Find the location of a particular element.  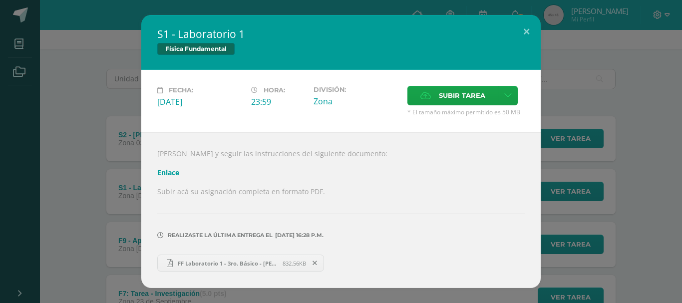

span: Física Fundamental is located at coordinates (196, 49).